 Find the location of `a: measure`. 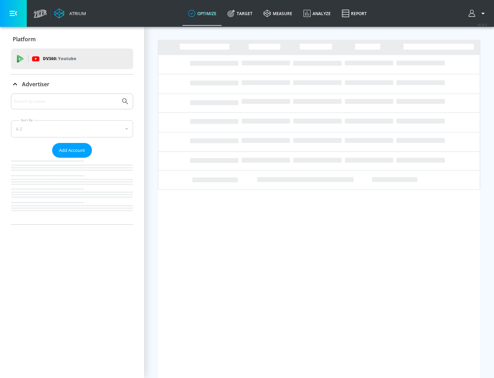

a: measure is located at coordinates (278, 13).